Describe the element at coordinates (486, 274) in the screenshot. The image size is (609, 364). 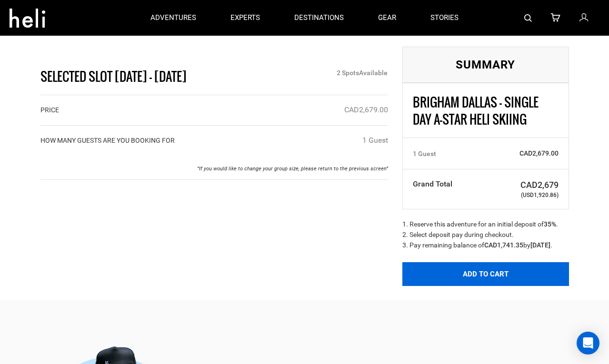
I see `button: Add to Cart` at that location.